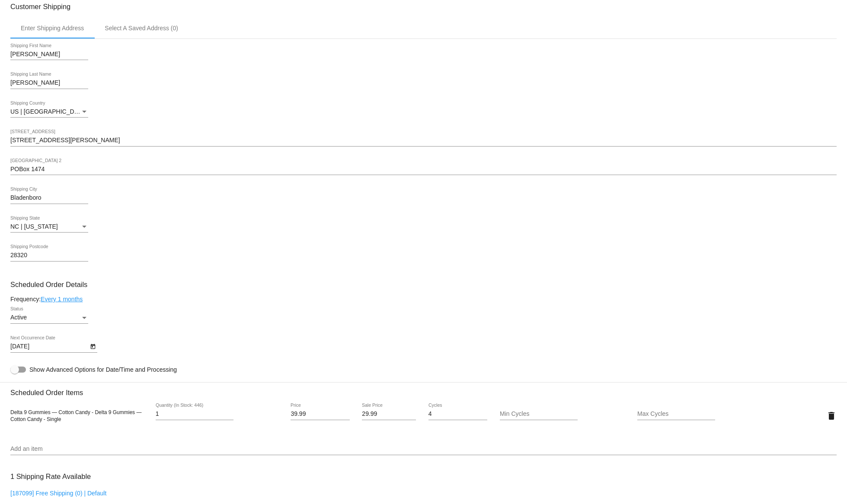 Image resolution: width=847 pixels, height=504 pixels. I want to click on mat-icon: delete, so click(832, 416).